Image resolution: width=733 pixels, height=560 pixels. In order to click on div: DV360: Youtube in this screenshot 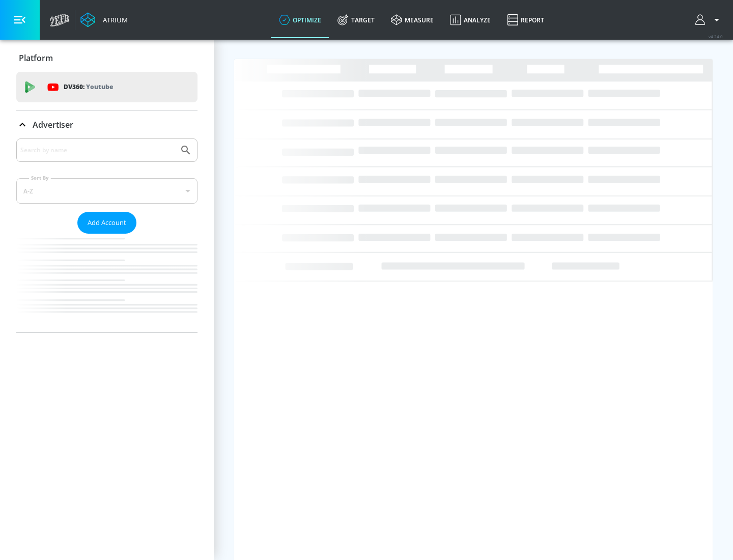, I will do `click(107, 87)`.